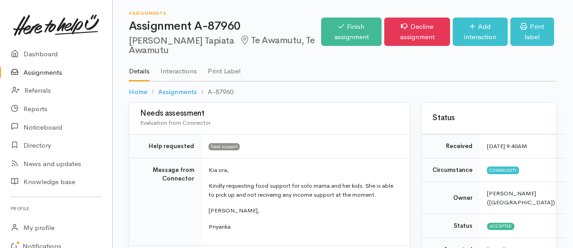 The image size is (573, 248). What do you see at coordinates (215, 92) in the screenshot?
I see `li: A-87960` at bounding box center [215, 92].